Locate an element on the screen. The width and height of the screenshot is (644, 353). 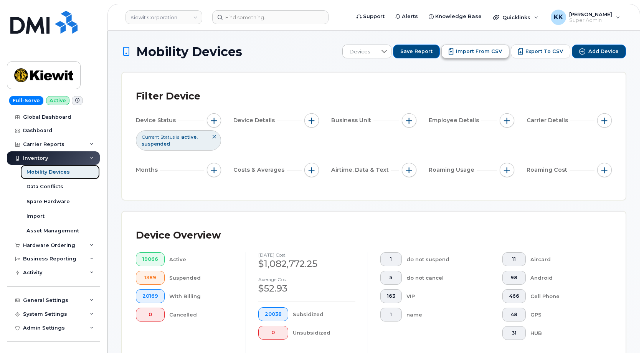
button: Save Report is located at coordinates (417, 52).